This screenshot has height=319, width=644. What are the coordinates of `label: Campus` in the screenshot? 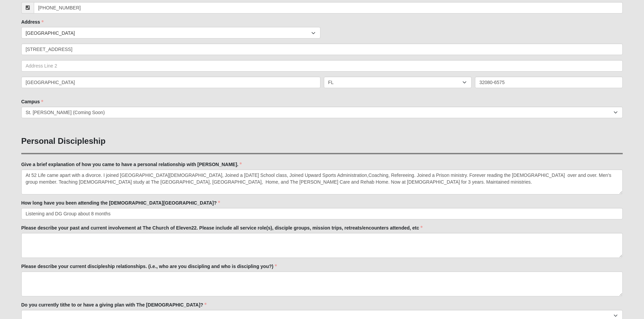 It's located at (32, 102).